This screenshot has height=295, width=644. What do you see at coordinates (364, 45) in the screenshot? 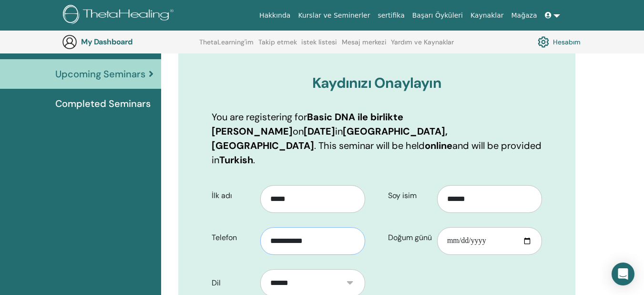
I see `a: Mesaj merkezi` at bounding box center [364, 45].